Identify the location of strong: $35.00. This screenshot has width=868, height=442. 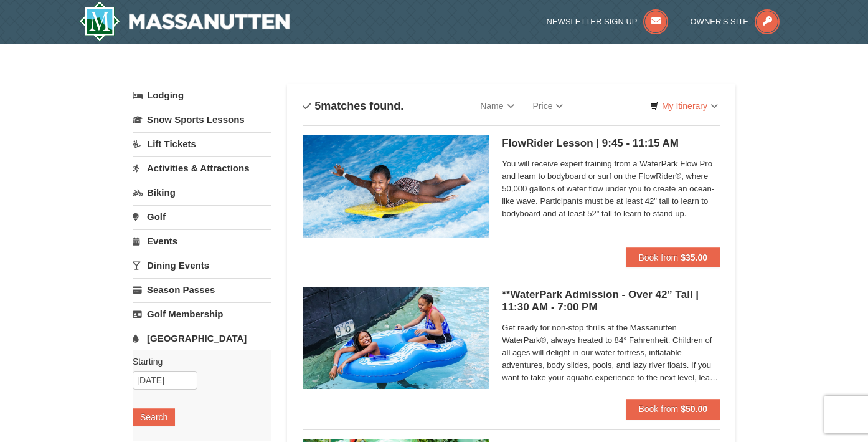
(693, 258).